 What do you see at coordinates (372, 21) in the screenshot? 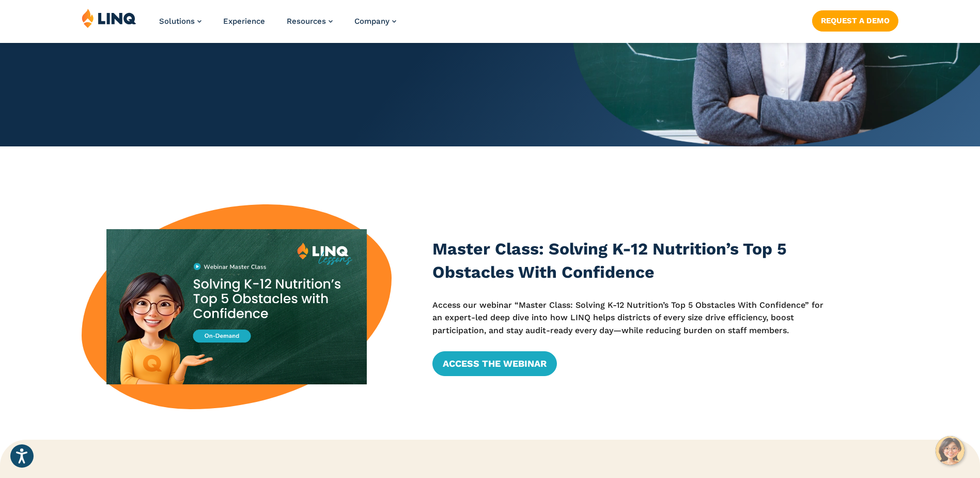
I see `span: Company` at bounding box center [372, 21].